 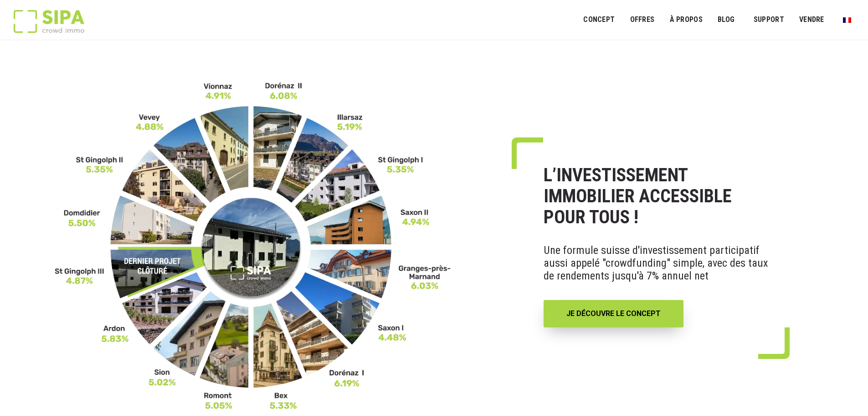 I want to click on img: FR-_3__11zon, so click(x=253, y=245).